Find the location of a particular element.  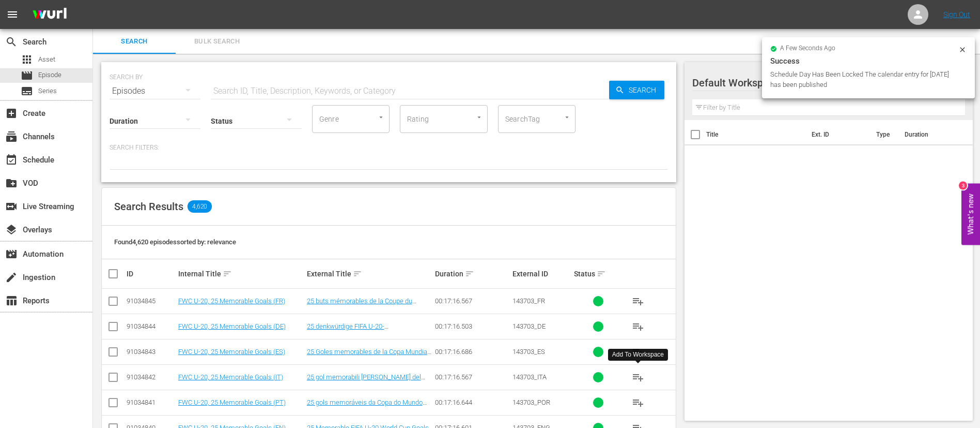

div: 3 is located at coordinates (963, 185).